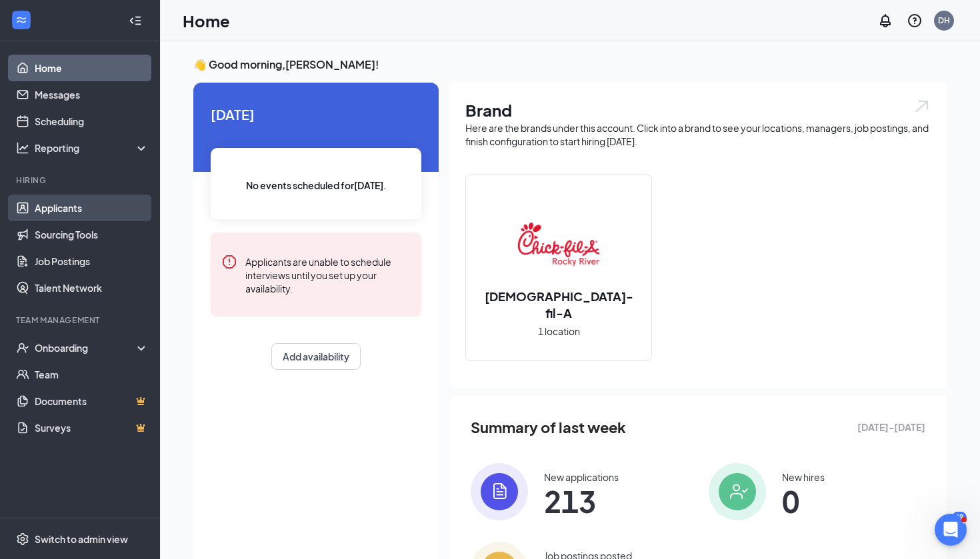  Describe the element at coordinates (230, 262) in the screenshot. I see `svg: Error` at that location.